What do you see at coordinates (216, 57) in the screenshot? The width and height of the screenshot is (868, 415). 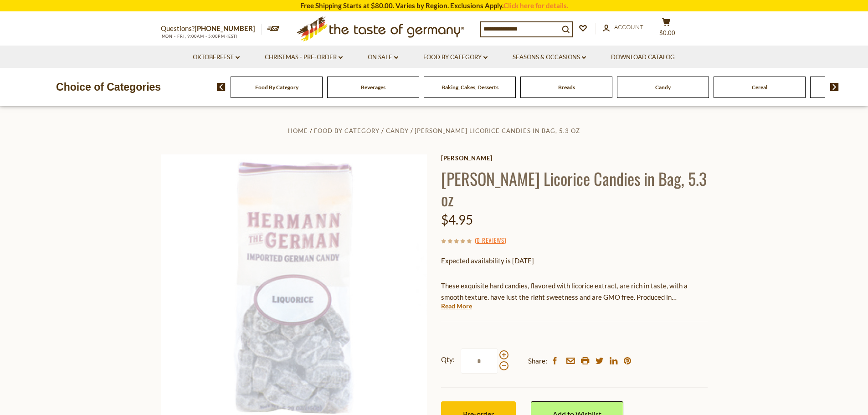 I see `a: Oktoberfest` at bounding box center [216, 57].